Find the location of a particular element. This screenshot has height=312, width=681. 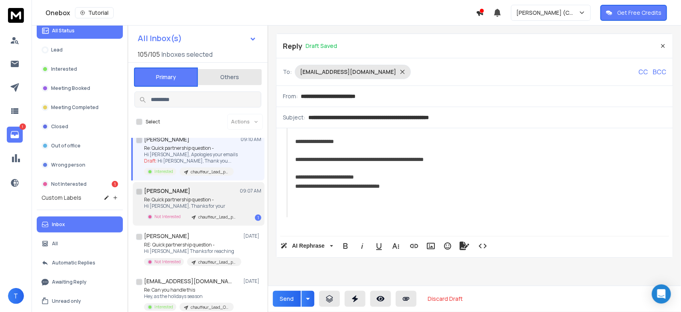

button: Awaiting Reply is located at coordinates (80, 282).